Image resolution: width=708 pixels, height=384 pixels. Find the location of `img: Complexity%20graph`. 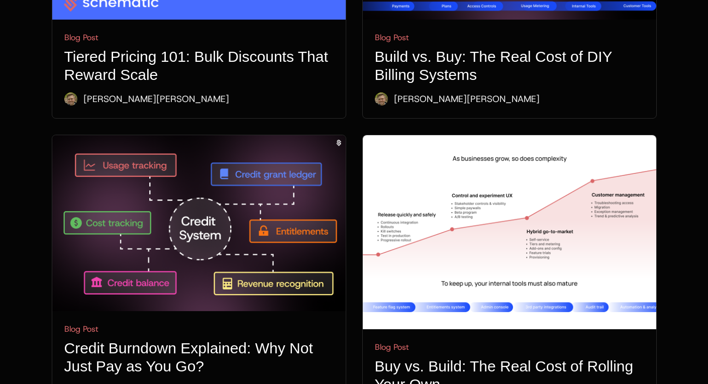

img: Complexity%20graph is located at coordinates (509, 232).